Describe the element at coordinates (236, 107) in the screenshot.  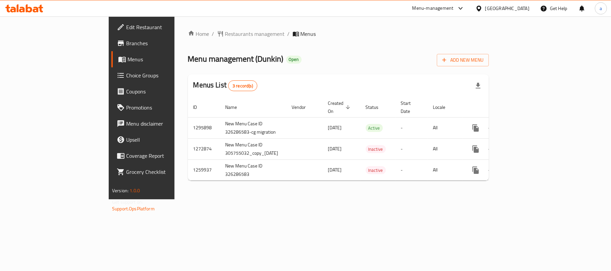
I see `span: Name` at that location.